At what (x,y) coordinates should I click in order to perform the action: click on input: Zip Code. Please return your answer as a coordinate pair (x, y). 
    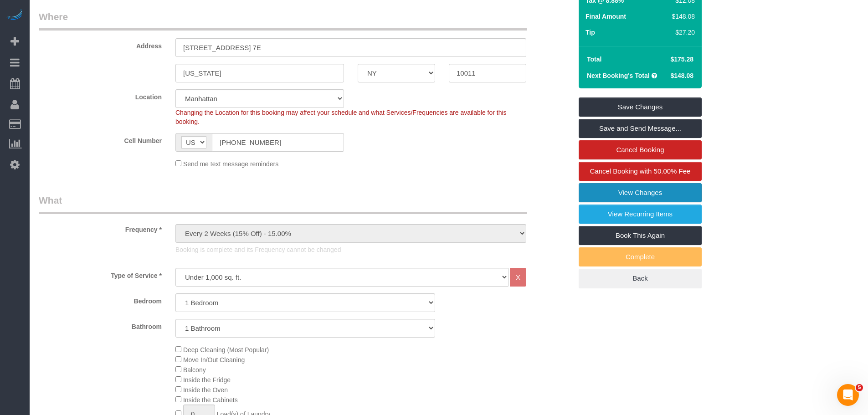
    Looking at the image, I should click on (488, 73).